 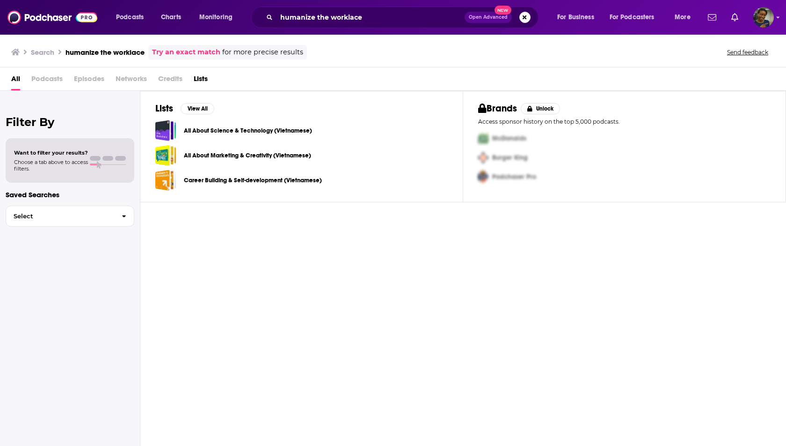 I want to click on h3: humanize the worklace, so click(x=105, y=52).